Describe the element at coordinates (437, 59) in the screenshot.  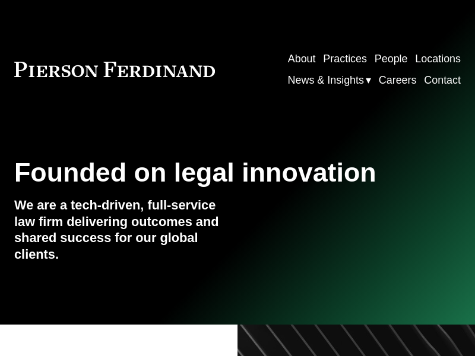
I see `a: Locations` at that location.